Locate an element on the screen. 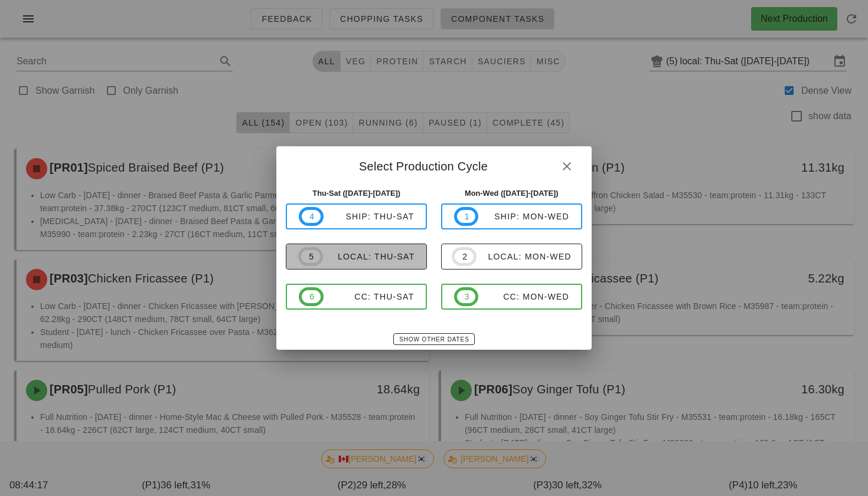 The height and width of the screenshot is (496, 868). button: Show Other Dates is located at coordinates (434, 340).